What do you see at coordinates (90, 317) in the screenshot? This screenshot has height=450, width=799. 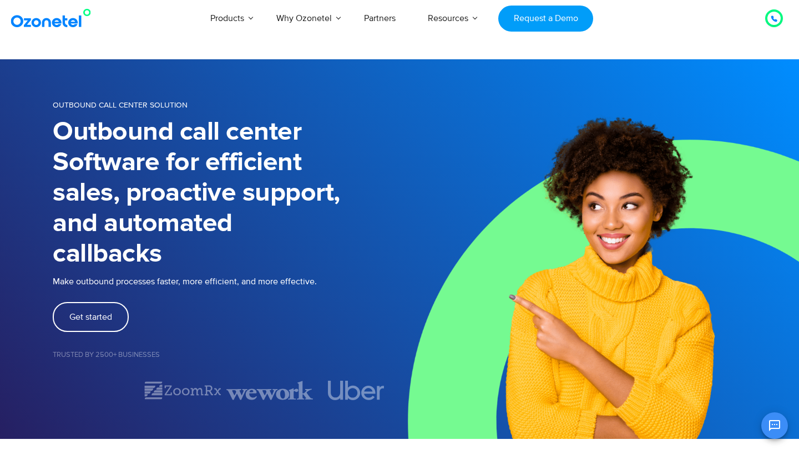 I see `a: Get started` at bounding box center [90, 317].